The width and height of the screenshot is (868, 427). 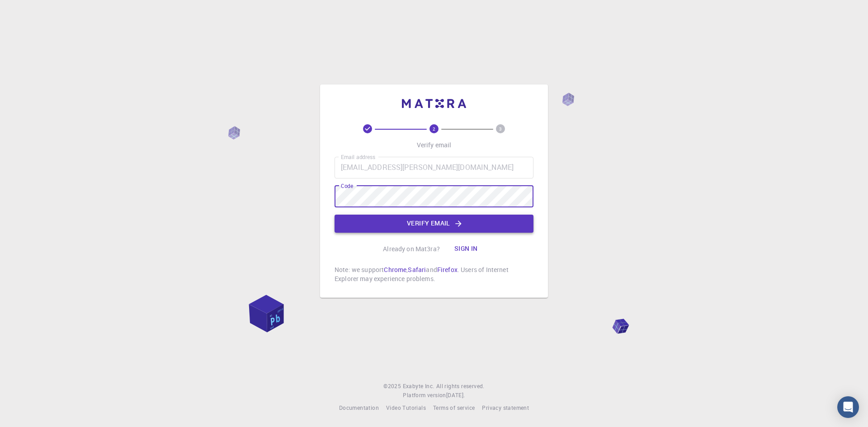 I want to click on a: Documentation, so click(x=359, y=408).